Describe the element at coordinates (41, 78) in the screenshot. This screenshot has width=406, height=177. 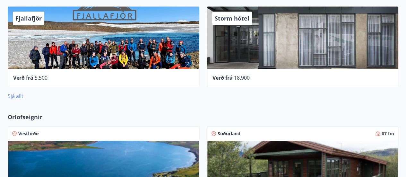
I see `span: 5.500` at that location.